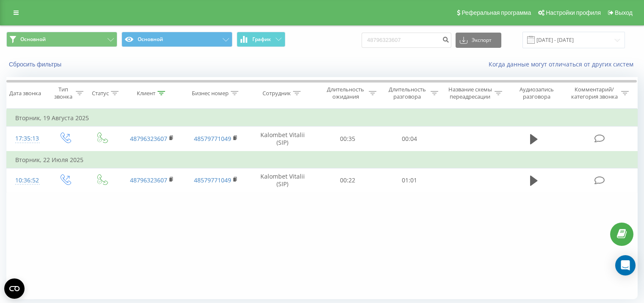 Image resolution: width=644 pixels, height=303 pixels. I want to click on button: Сбросить фильтры, so click(36, 64).